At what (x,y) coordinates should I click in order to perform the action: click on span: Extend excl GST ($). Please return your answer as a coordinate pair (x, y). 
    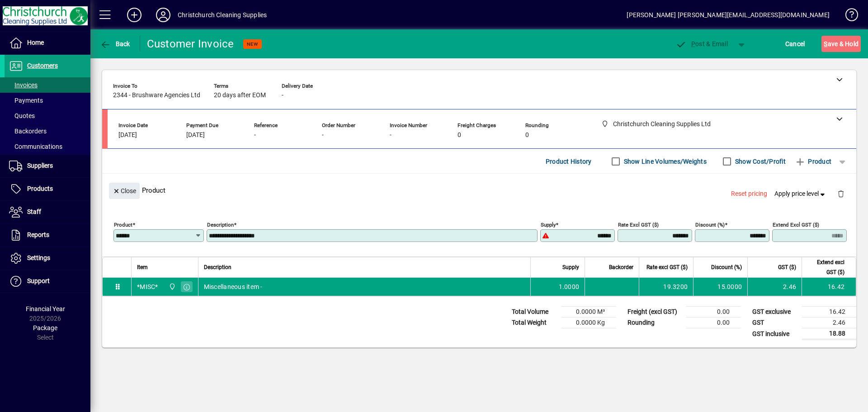
    Looking at the image, I should click on (826, 267).